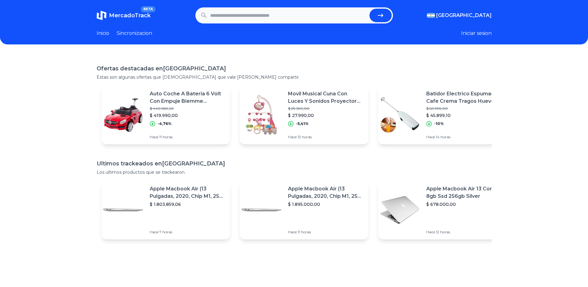  Describe the element at coordinates (166, 115) in the screenshot. I see `a: Featured imageAuto Coche A Bateria 6 Volt Con Empuje Biemme Babymovil (bm)$ 440.989,50$ 419.990,0...` at that location.